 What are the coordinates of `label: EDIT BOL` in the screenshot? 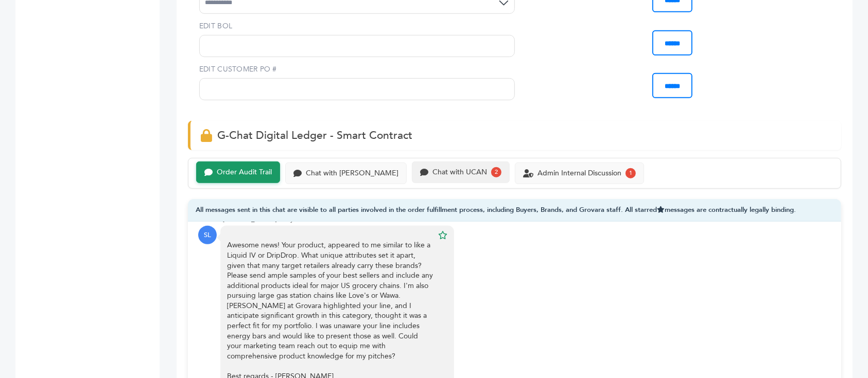 It's located at (357, 26).